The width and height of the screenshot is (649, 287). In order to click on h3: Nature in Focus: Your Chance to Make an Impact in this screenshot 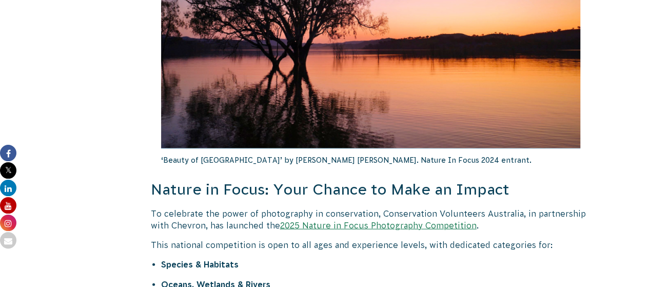, I will do `click(371, 189)`.